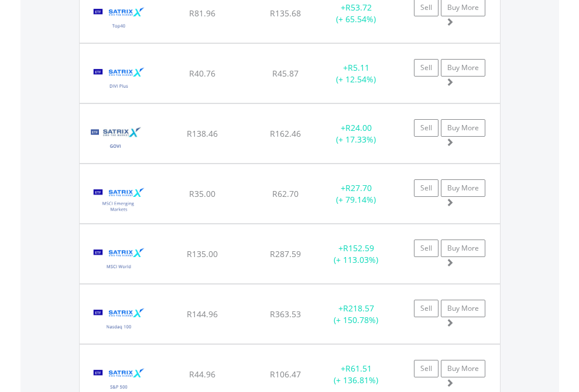  I want to click on span: R152.59, so click(358, 248).